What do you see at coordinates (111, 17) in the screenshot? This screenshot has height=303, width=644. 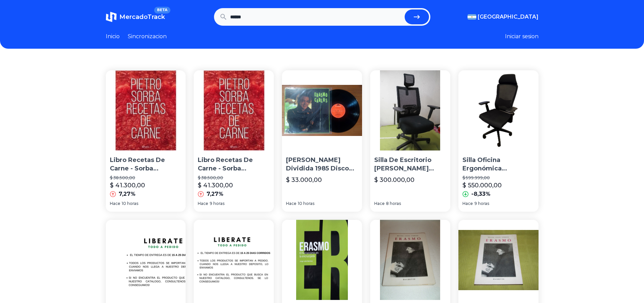 I see `img: MercadoTrack` at bounding box center [111, 17].